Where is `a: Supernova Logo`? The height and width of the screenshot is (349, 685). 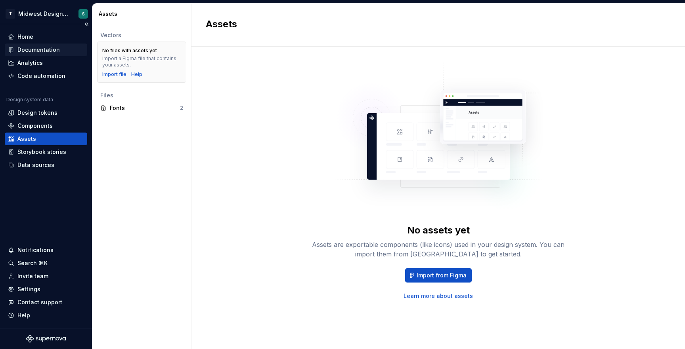 a: Supernova Logo is located at coordinates (46, 339).